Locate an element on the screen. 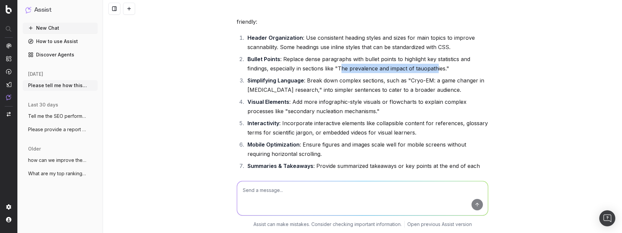 This screenshot has width=622, height=233. strong: Simplifying Language is located at coordinates (275, 81).